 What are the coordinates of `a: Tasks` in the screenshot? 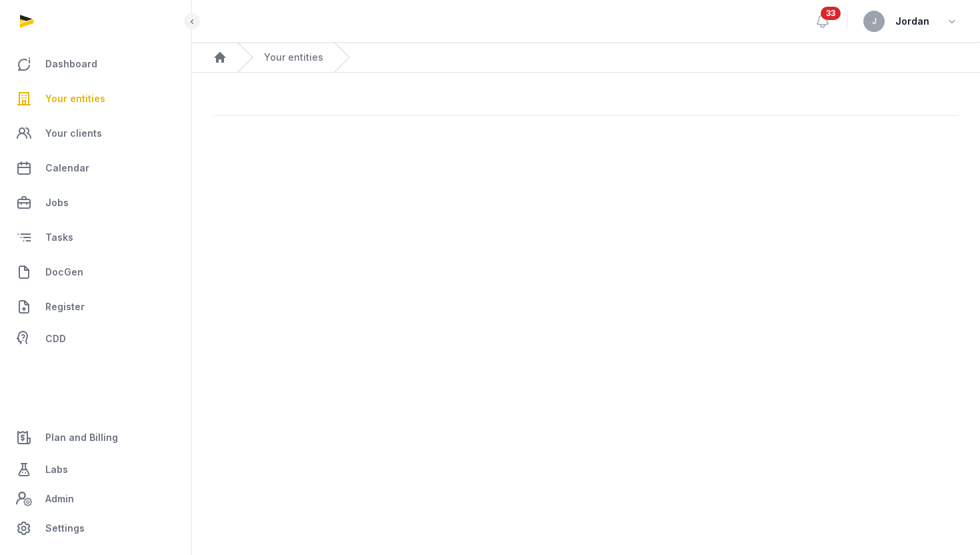 It's located at (96, 238).